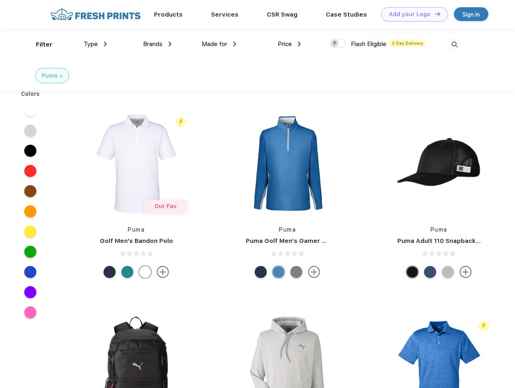  I want to click on div: Puma, so click(49, 76).